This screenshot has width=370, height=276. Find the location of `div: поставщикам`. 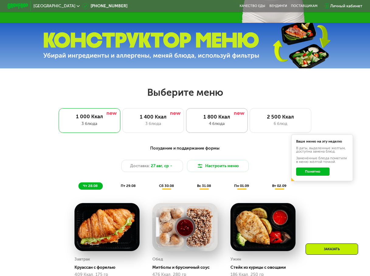

div: поставщикам is located at coordinates (304, 6).